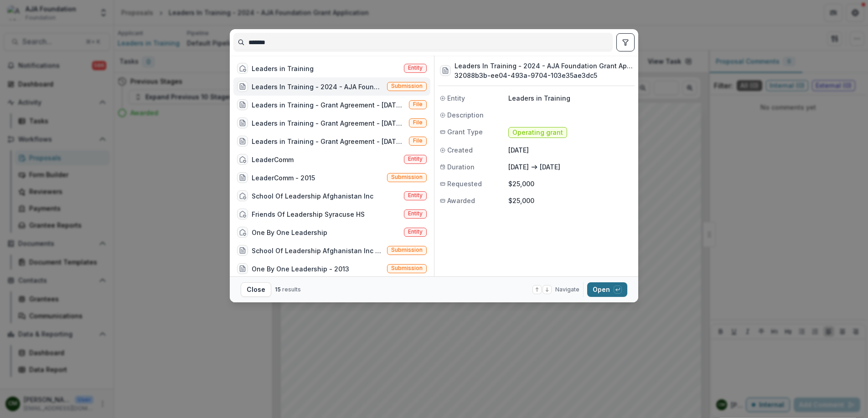 This screenshot has width=868, height=418. I want to click on h3: 32088b3b-ee04-493a-9704-103e35ae3dc5, so click(543, 75).